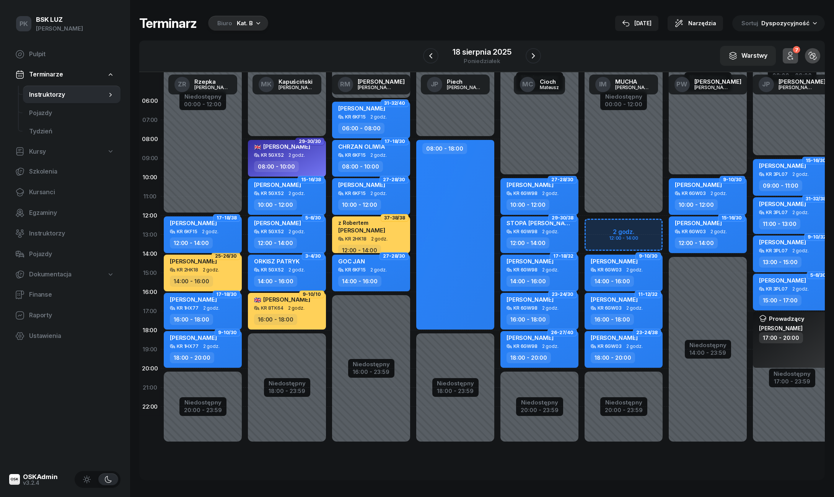 Image resolution: width=834 pixels, height=497 pixels. I want to click on span: PW, so click(682, 84).